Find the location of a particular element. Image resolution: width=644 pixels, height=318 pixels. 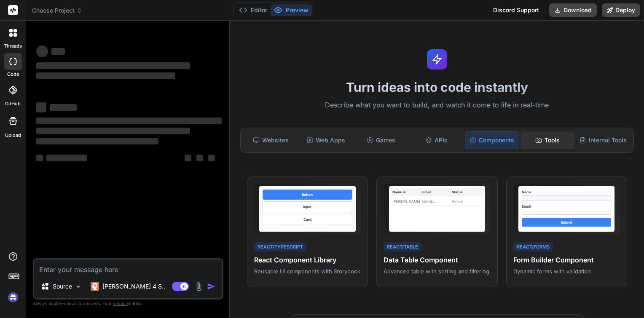

img: Pick Models is located at coordinates (78, 287).